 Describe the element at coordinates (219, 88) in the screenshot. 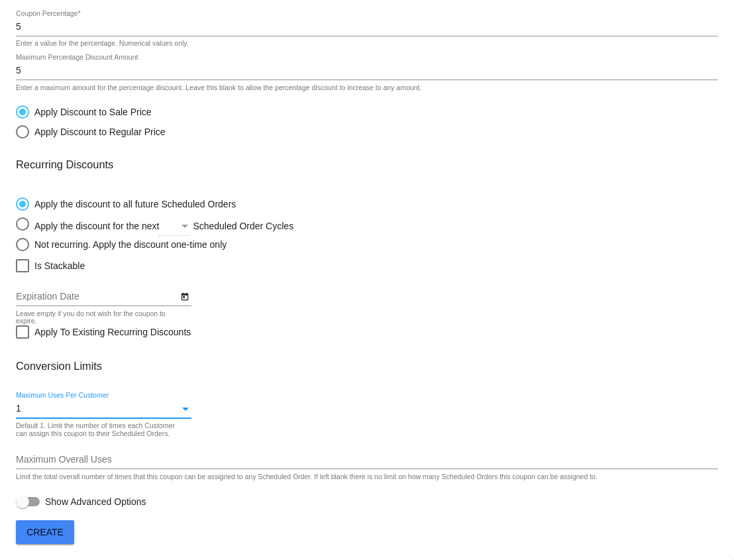

I see `div: Enter a maximum amount for the percentage discount. Leave this blank to allow the percentage disc...` at that location.